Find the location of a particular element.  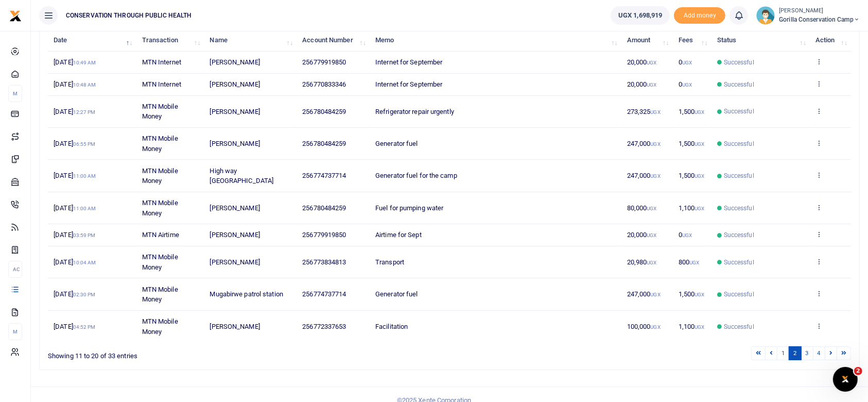

th: Transaction: activate to sort column ascending is located at coordinates (171, 40).